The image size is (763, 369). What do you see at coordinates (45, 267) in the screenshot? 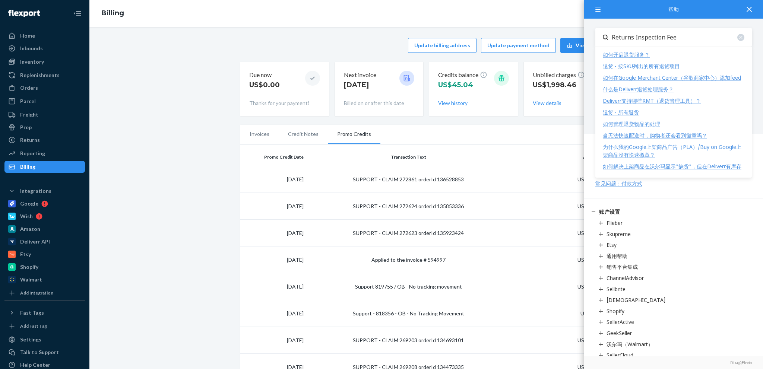
I see `a: Shopify` at bounding box center [45, 267].